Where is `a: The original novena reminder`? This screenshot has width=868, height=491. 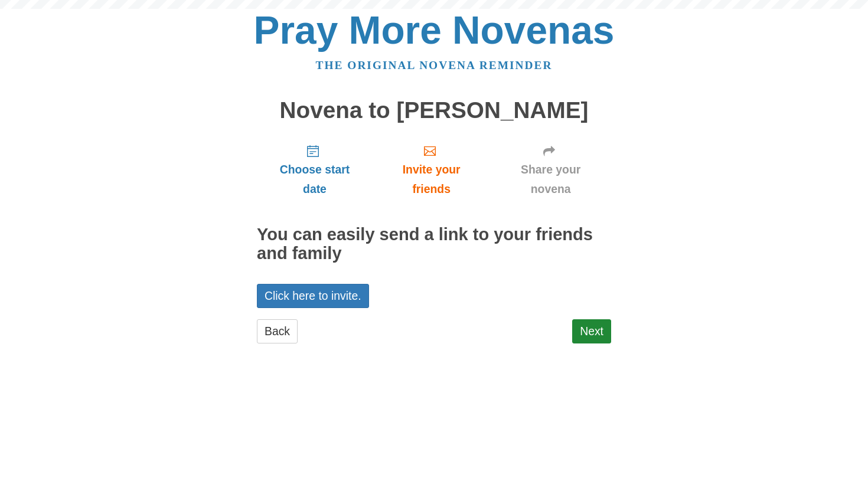 a: The original novena reminder is located at coordinates (434, 65).